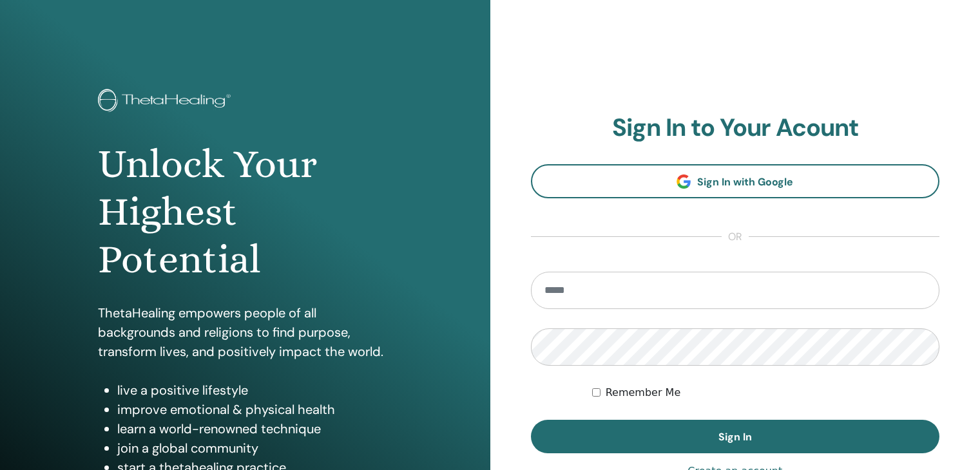 This screenshot has height=470, width=980. What do you see at coordinates (735, 437) in the screenshot?
I see `button: Sign In` at bounding box center [735, 437].